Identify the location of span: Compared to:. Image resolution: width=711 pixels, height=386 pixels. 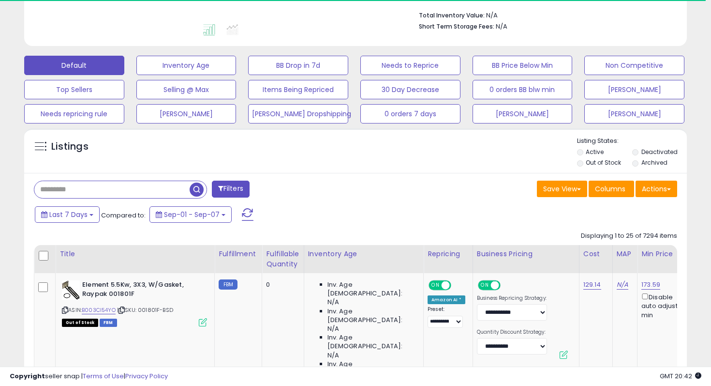
(123, 215).